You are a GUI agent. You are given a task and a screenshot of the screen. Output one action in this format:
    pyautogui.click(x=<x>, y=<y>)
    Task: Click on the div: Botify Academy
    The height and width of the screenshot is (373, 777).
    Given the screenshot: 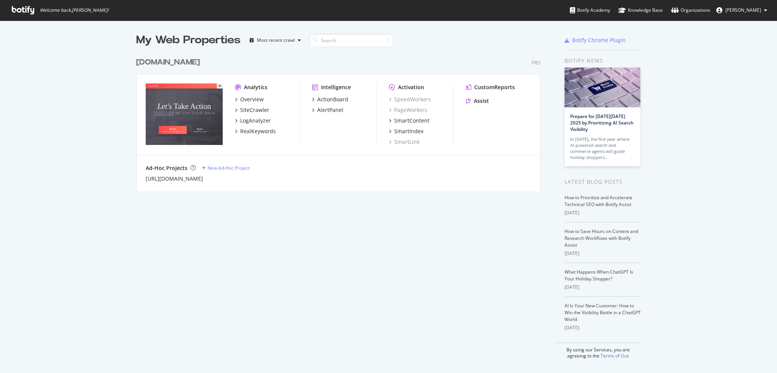 What is the action you would take?
    pyautogui.click(x=590, y=10)
    